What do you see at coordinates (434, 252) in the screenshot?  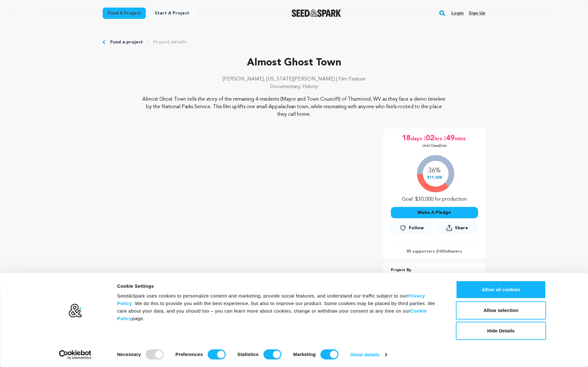 I see `p: 85 supporters | followers` at bounding box center [434, 252].